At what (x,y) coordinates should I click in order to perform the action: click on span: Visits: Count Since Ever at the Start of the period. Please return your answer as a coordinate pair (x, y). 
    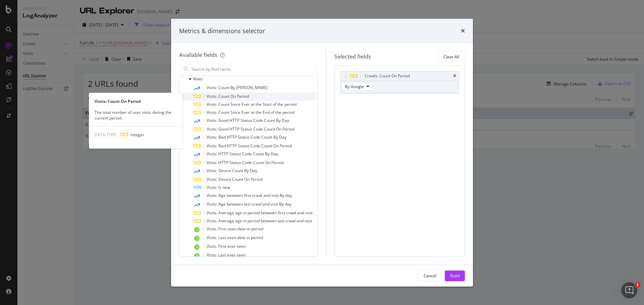
    Looking at the image, I should click on (252, 104).